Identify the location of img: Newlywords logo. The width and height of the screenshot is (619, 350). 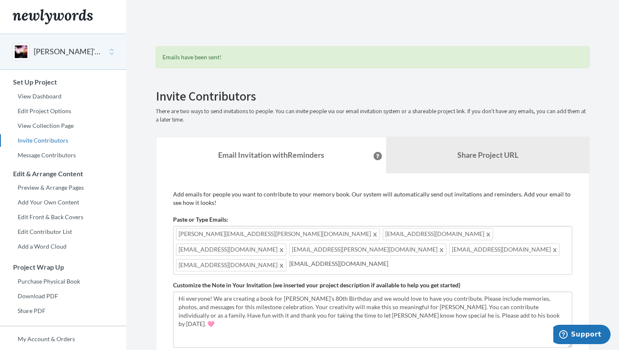
(53, 17).